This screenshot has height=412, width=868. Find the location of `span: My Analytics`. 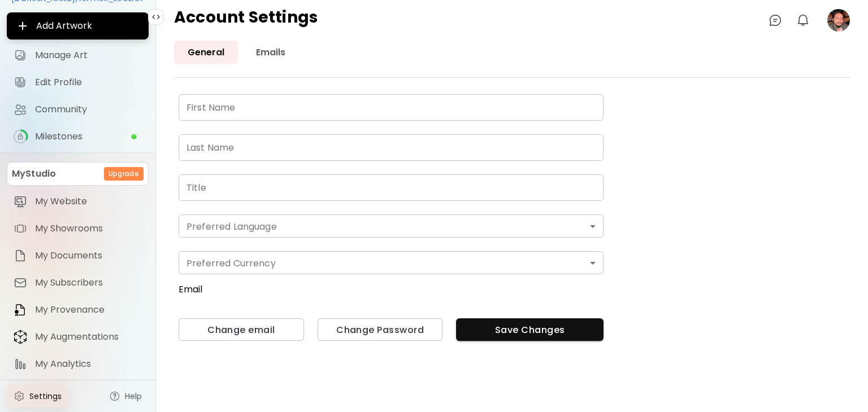

span: My Analytics is located at coordinates (88, 364).